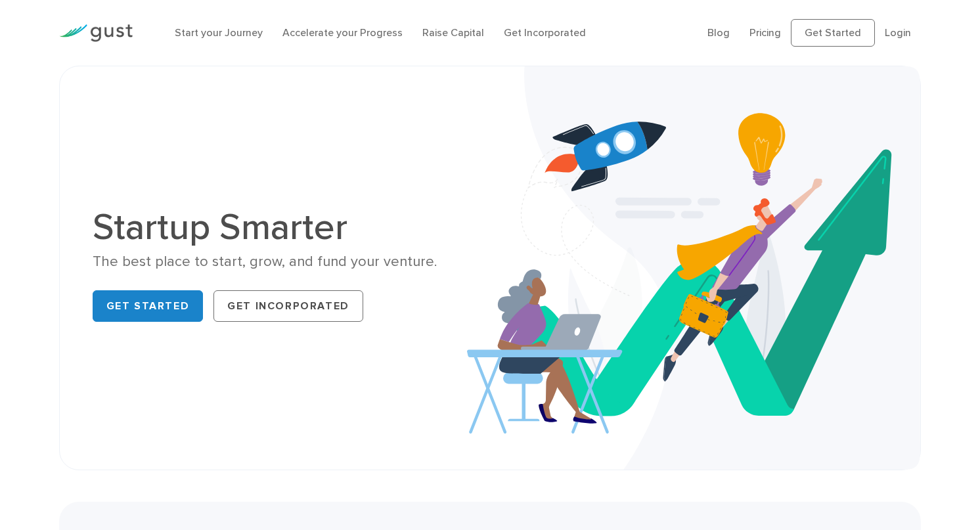 The image size is (980, 530). Describe the element at coordinates (719, 32) in the screenshot. I see `a: Blog` at that location.